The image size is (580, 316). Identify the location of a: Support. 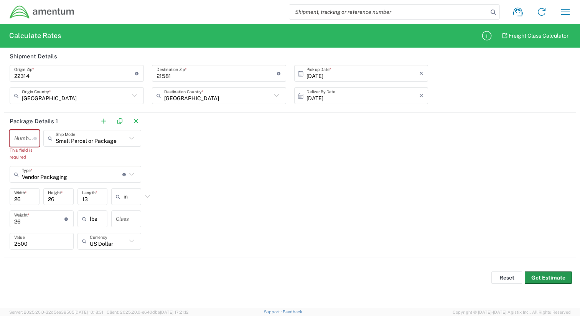
(274, 312).